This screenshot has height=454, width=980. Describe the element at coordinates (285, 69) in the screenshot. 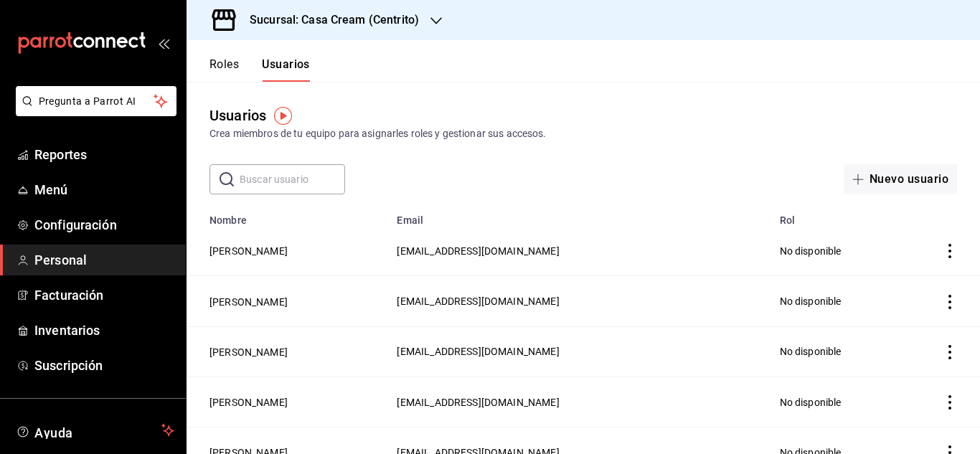

I see `button: Usuarios` at that location.